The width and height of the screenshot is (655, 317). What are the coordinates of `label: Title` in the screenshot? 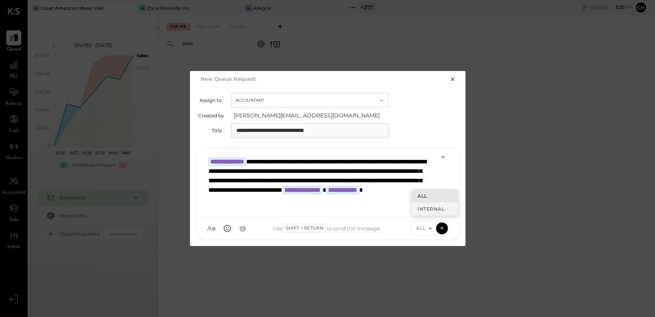 It's located at (210, 130).